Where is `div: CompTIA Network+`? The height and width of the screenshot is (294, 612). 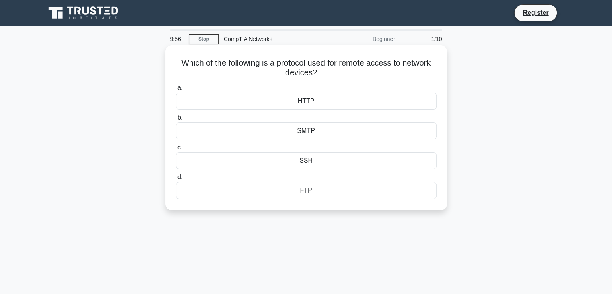 div: CompTIA Network+ is located at coordinates (274, 39).